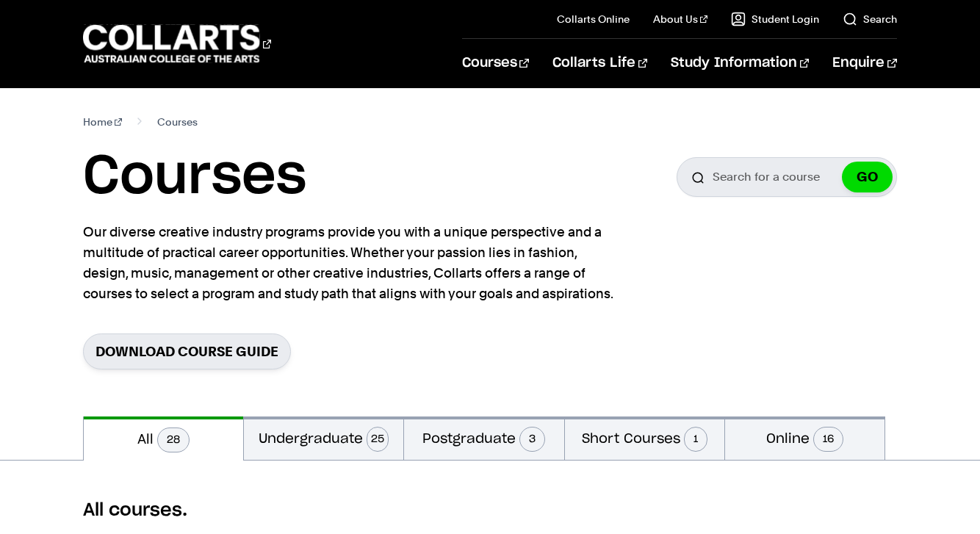  I want to click on form: Search for a course, so click(787, 177).